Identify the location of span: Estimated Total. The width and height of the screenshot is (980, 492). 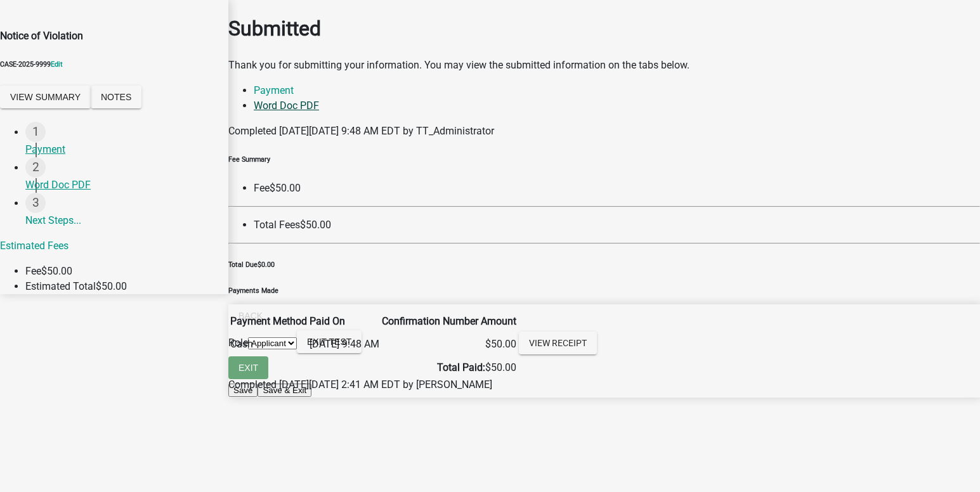
(60, 286).